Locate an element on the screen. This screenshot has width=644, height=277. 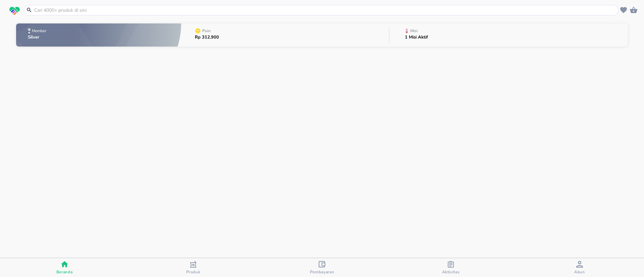
button: PoinRp 312.900 is located at coordinates (286, 35).